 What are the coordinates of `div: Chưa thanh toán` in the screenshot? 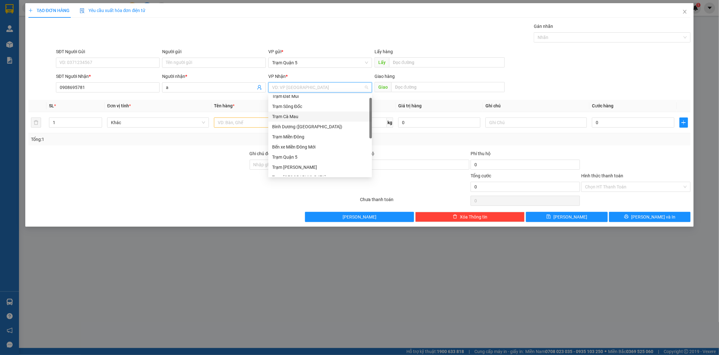 It's located at (415, 201).